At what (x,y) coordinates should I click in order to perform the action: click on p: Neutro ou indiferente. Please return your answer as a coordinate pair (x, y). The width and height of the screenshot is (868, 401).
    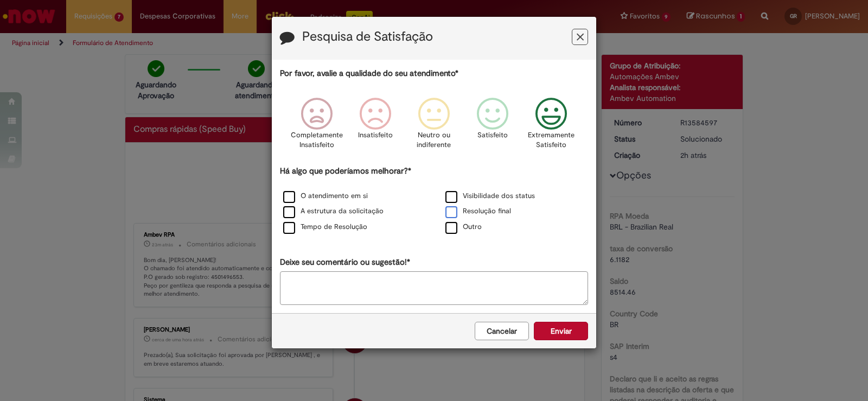
    Looking at the image, I should click on (434, 140).